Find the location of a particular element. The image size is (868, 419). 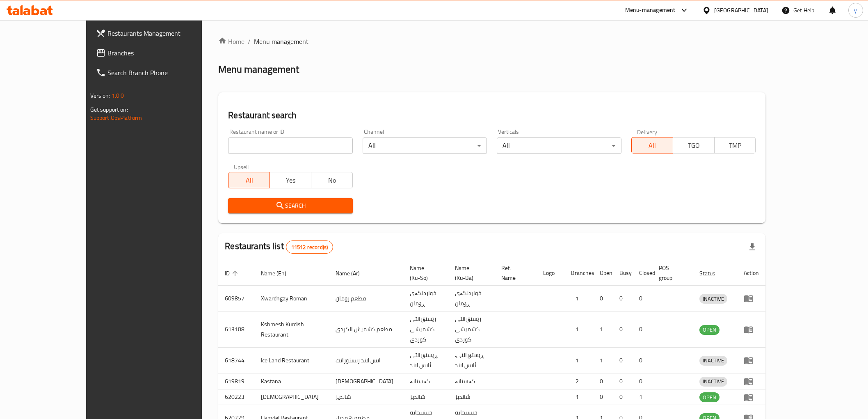

span: Search is located at coordinates (290, 206).